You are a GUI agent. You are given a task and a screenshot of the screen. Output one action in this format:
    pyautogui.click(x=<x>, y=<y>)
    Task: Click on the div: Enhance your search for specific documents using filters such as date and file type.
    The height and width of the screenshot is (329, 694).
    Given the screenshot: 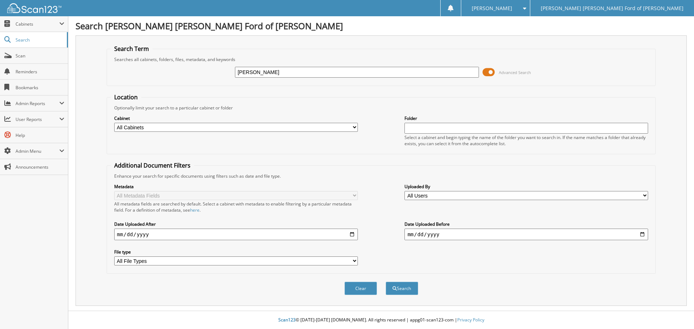 What is the action you would take?
    pyautogui.click(x=381, y=176)
    